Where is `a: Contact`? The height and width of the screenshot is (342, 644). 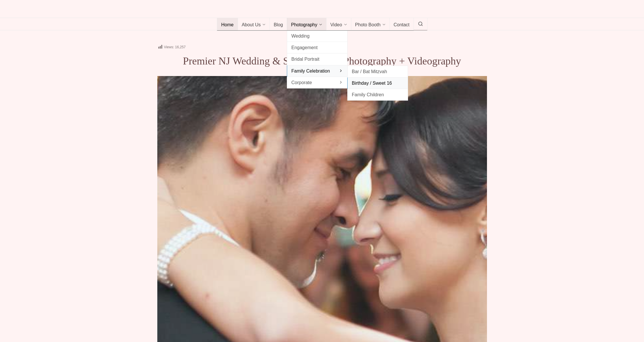
a: Contact is located at coordinates (401, 24).